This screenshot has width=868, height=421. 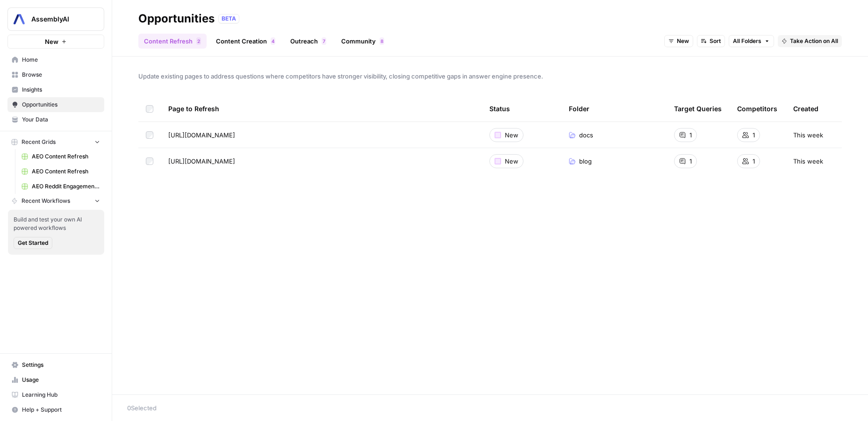 I want to click on span: Sort, so click(x=715, y=41).